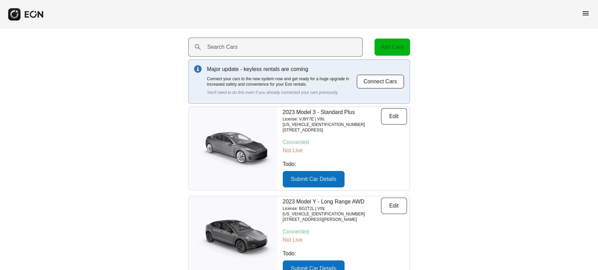 The width and height of the screenshot is (598, 270). I want to click on button: Connect Cars, so click(381, 82).